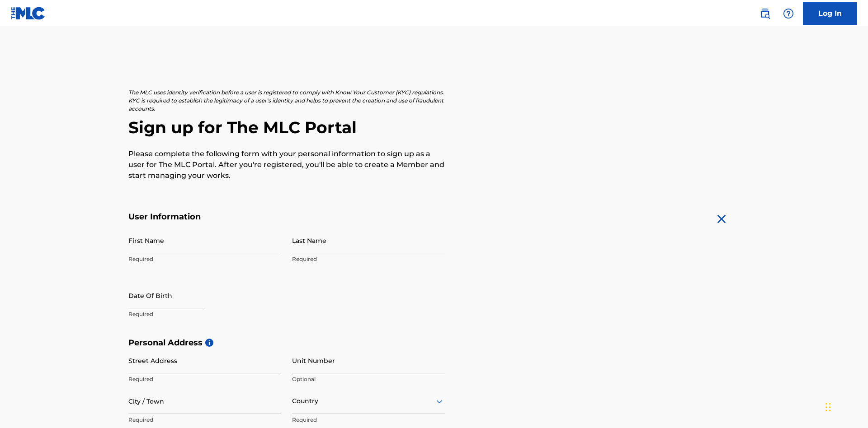 This screenshot has width=868, height=428. I want to click on div: Drag, so click(828, 408).